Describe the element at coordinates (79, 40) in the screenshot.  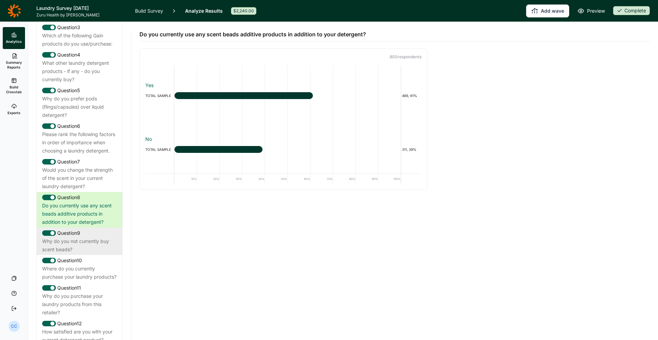
I see `div: Which of the following Gain products do you use/purchase:` at that location.